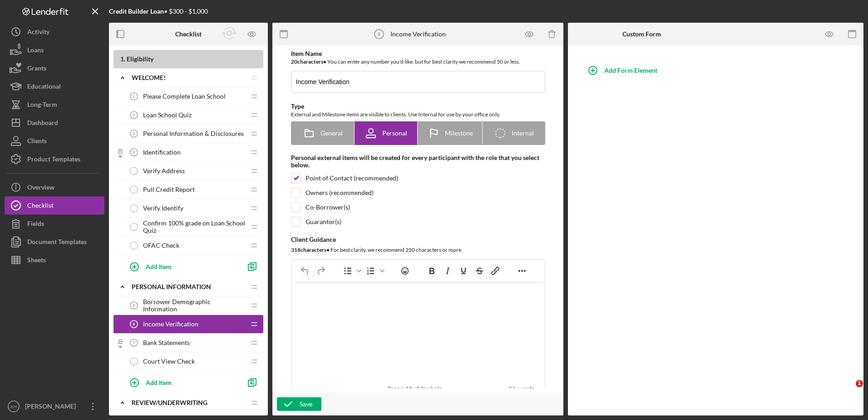  I want to click on div: Review/Underwriting, so click(188, 402).